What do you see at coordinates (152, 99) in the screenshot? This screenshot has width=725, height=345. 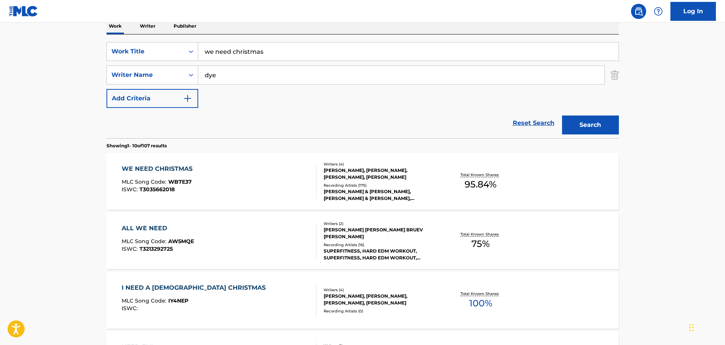 I see `button: Add Criteria` at bounding box center [152, 99].